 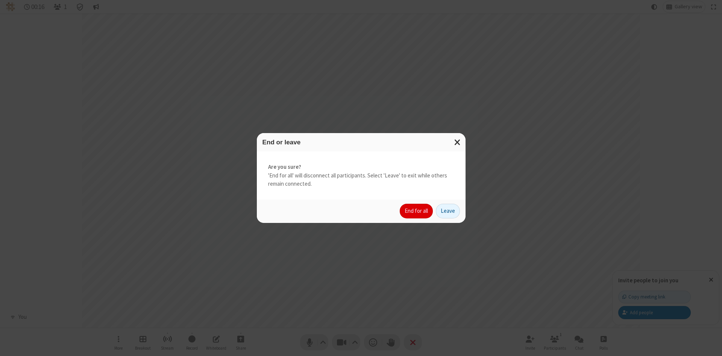 What do you see at coordinates (448, 211) in the screenshot?
I see `button: Leave` at bounding box center [448, 211].